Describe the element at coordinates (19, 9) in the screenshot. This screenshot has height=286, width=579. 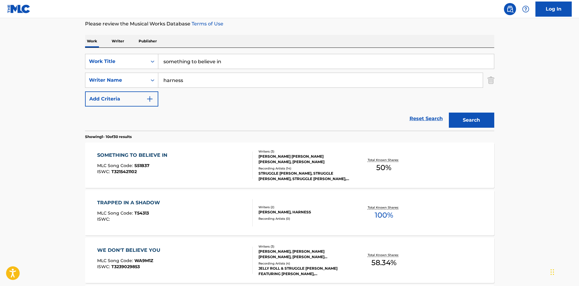
I see `img: MLC Logo` at that location.